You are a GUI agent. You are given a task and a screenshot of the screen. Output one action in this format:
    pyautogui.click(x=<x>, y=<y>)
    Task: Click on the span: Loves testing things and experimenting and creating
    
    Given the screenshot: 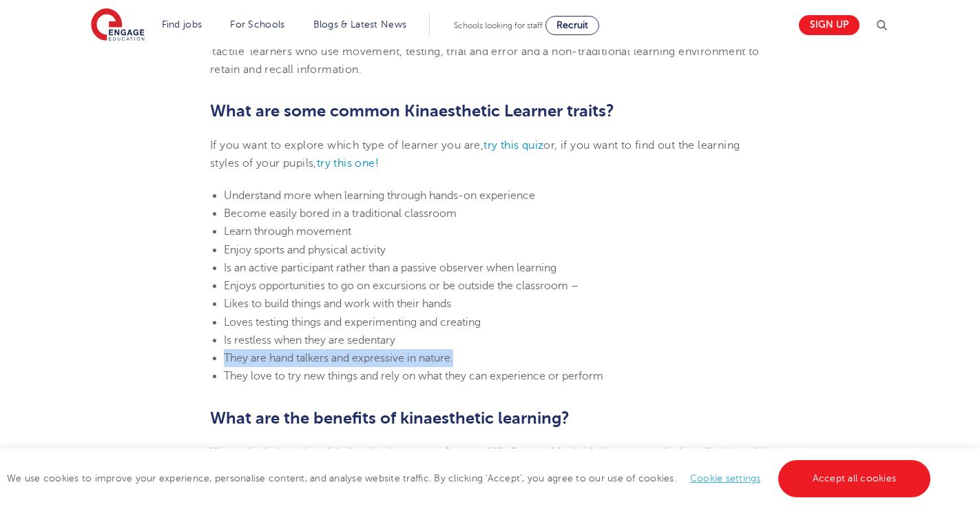 What is the action you would take?
    pyautogui.click(x=352, y=323)
    